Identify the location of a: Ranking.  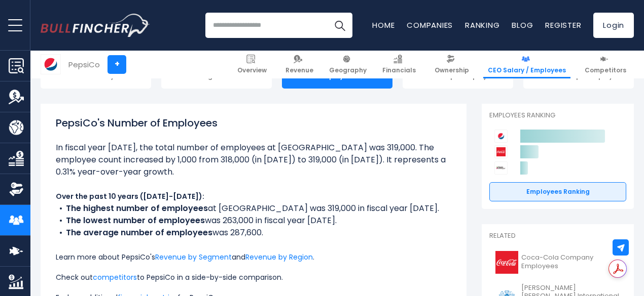
(482, 25).